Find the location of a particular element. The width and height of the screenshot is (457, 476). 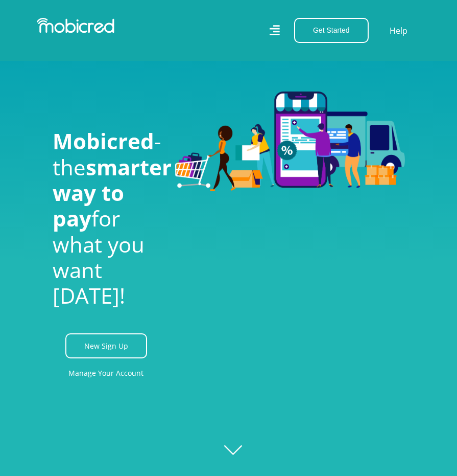

a: Help is located at coordinates (399, 30).